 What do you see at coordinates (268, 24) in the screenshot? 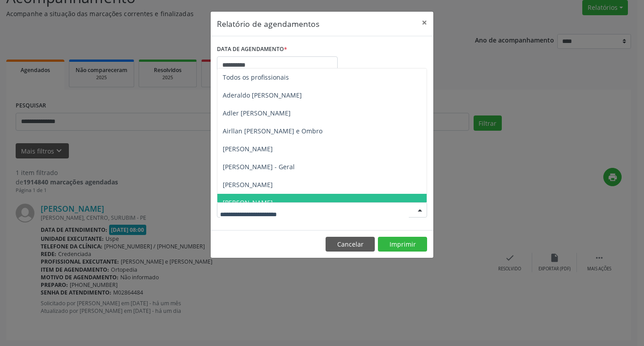
I see `h5: Relatório de agendamentos` at bounding box center [268, 24].